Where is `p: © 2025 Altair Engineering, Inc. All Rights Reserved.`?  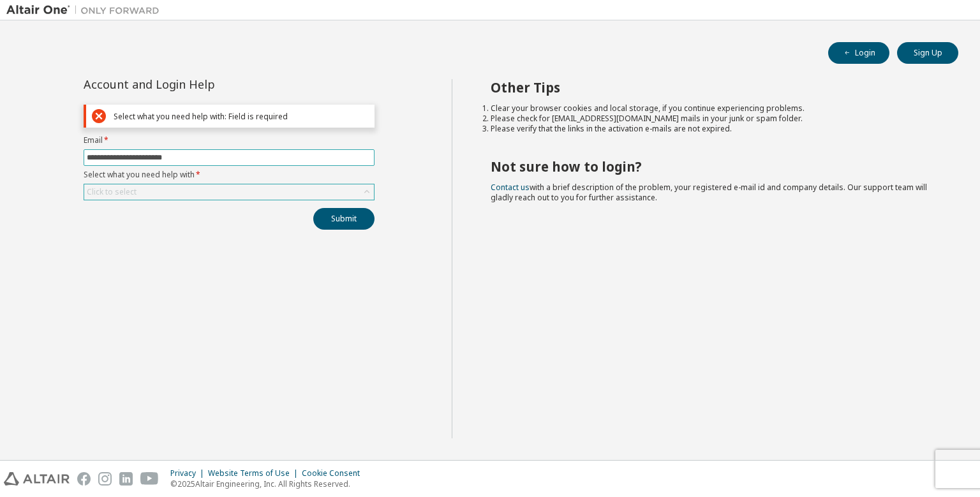
p: © 2025 Altair Engineering, Inc. All Rights Reserved. is located at coordinates (269, 484).